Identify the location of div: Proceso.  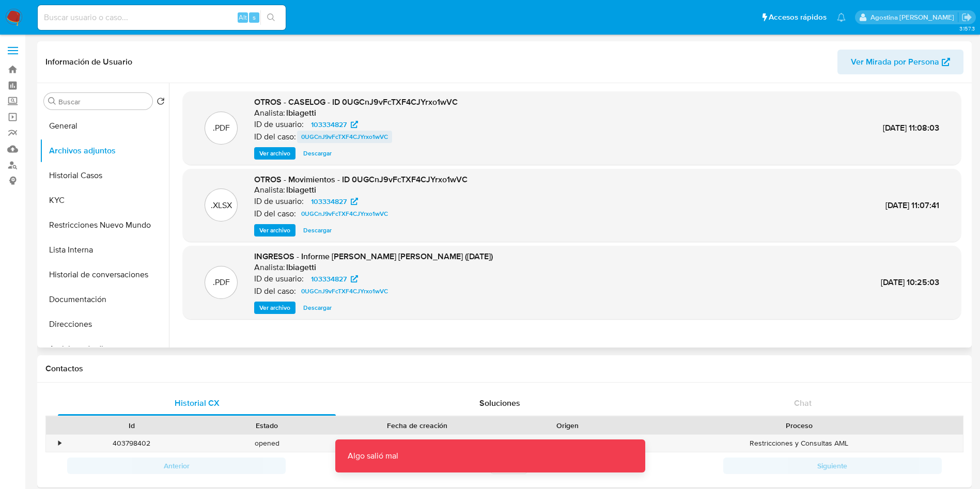
(799, 426).